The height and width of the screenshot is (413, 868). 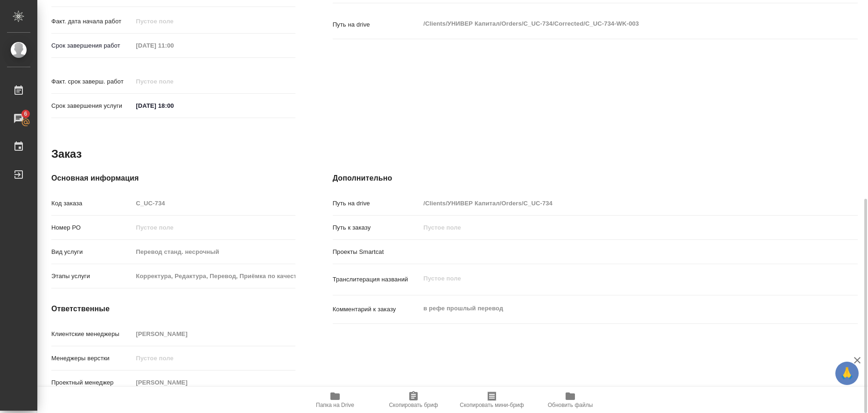 What do you see at coordinates (376, 252) in the screenshot?
I see `p: Проекты Smartcat` at bounding box center [376, 252].